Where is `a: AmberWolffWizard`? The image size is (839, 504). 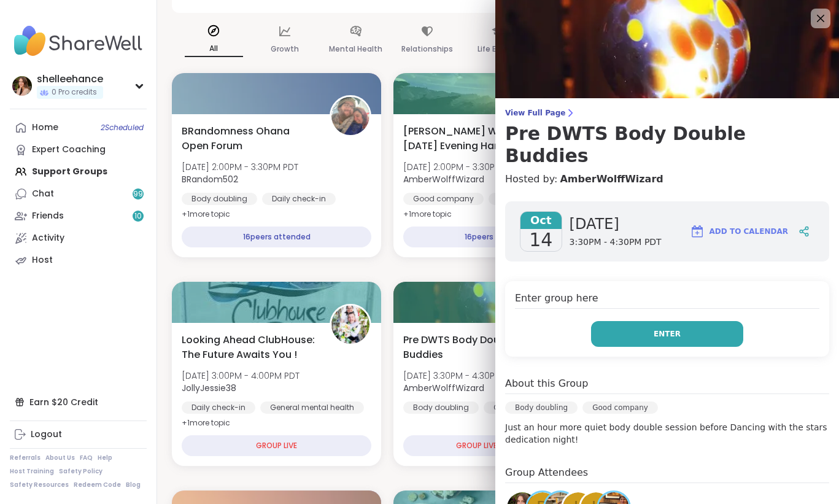 a: AmberWolffWizard is located at coordinates (611, 179).